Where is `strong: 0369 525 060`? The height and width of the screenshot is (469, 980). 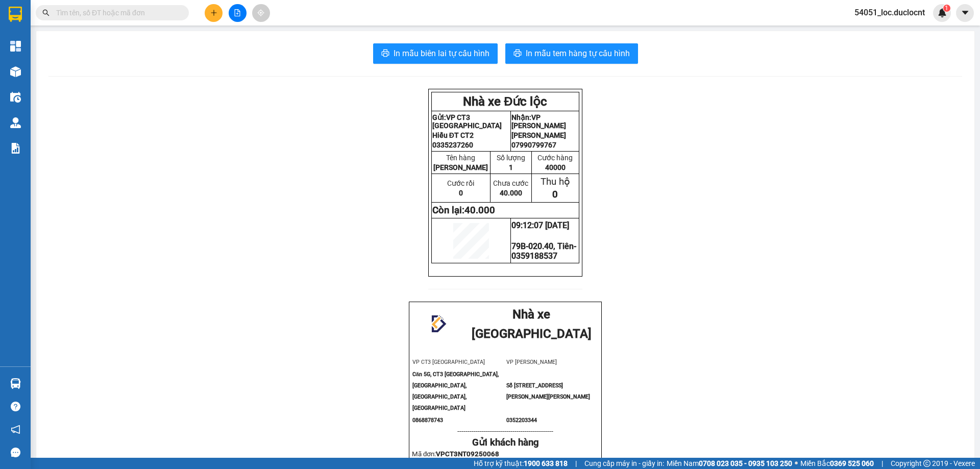 strong: 0369 525 060 is located at coordinates (852, 463).